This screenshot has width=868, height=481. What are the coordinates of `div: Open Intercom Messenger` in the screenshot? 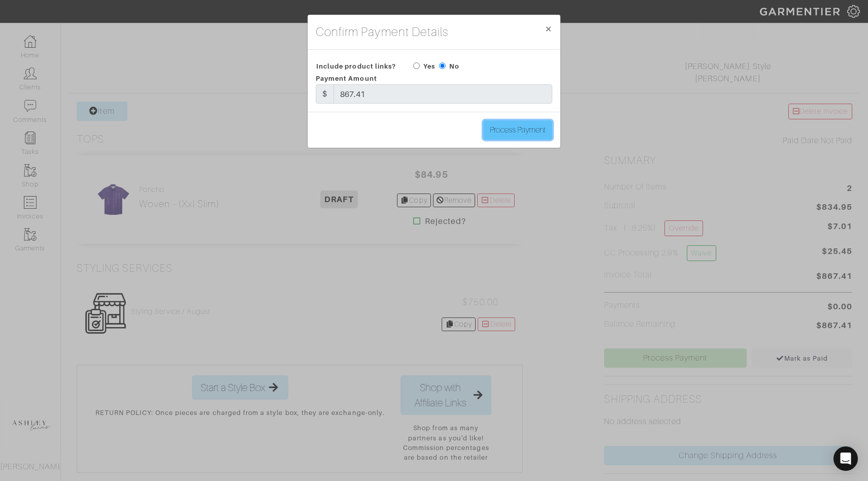 It's located at (846, 459).